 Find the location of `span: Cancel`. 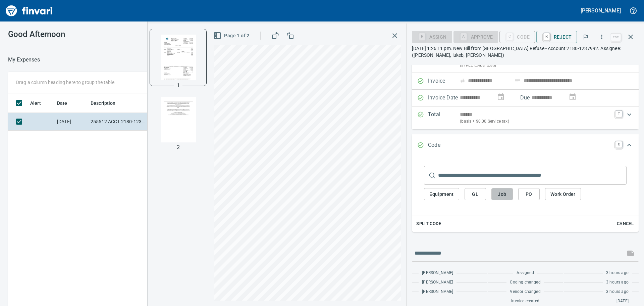

span: Cancel is located at coordinates (625, 224).